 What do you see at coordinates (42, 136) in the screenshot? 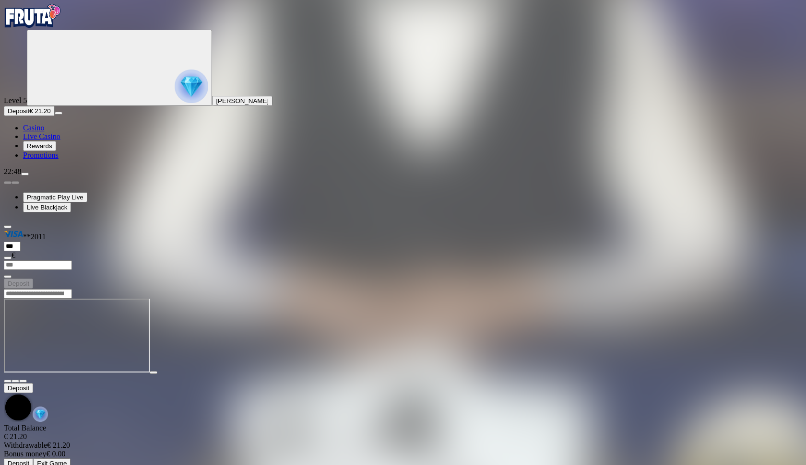
I see `span: Live Casino` at bounding box center [42, 136].